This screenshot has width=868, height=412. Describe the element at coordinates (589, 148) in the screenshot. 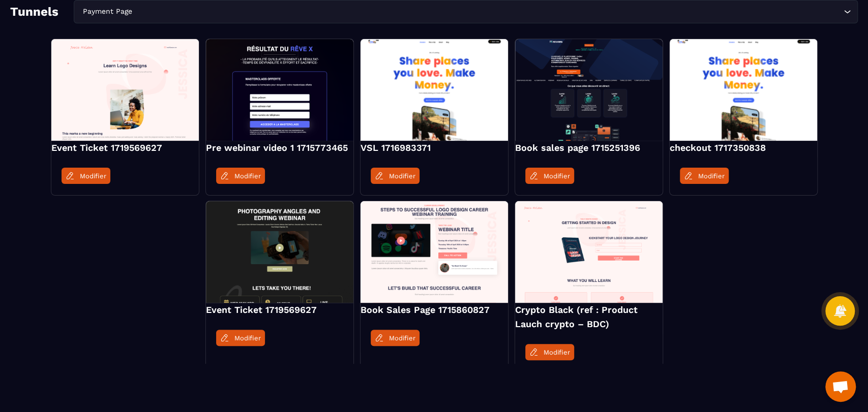

I see `h4: Book sales page 1715251396` at that location.